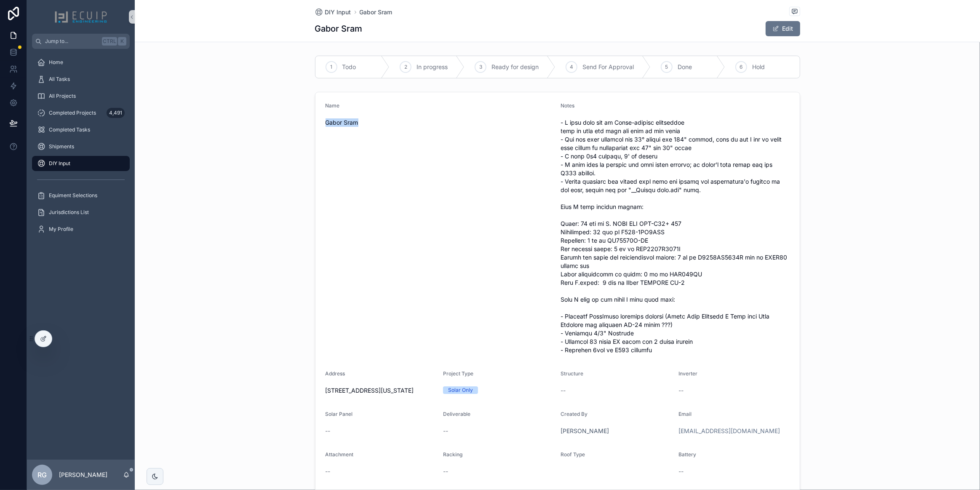 The width and height of the screenshot is (980, 490). I want to click on span: Roof Type, so click(573, 455).